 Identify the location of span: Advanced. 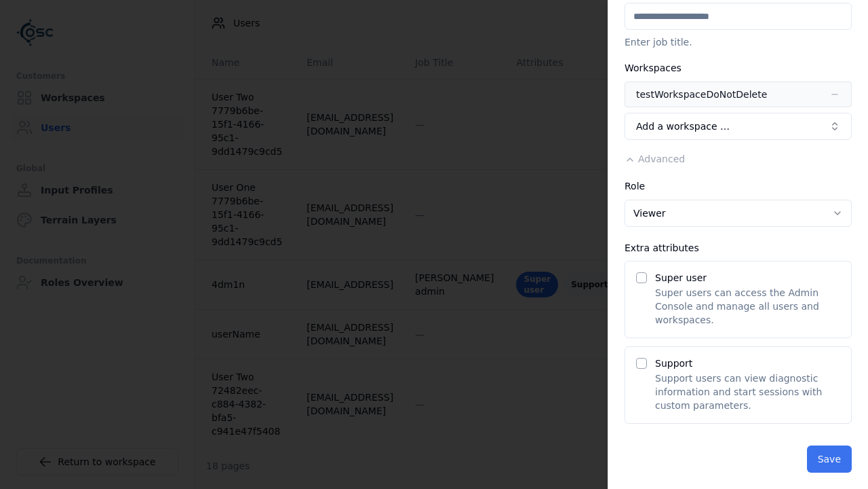
(662, 159).